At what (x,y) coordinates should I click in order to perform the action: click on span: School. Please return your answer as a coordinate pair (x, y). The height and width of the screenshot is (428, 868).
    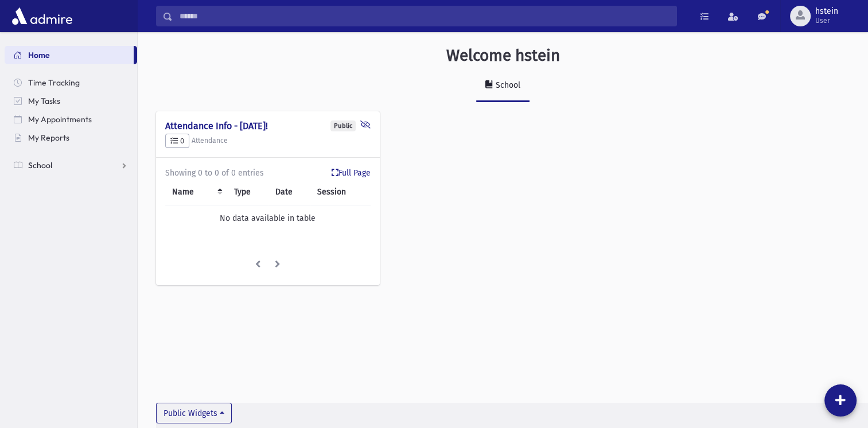
    Looking at the image, I should click on (40, 166).